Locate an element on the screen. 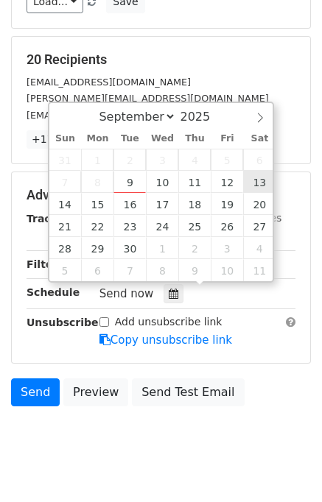 This screenshot has width=322, height=502. span: September 24, 2025 is located at coordinates (162, 226).